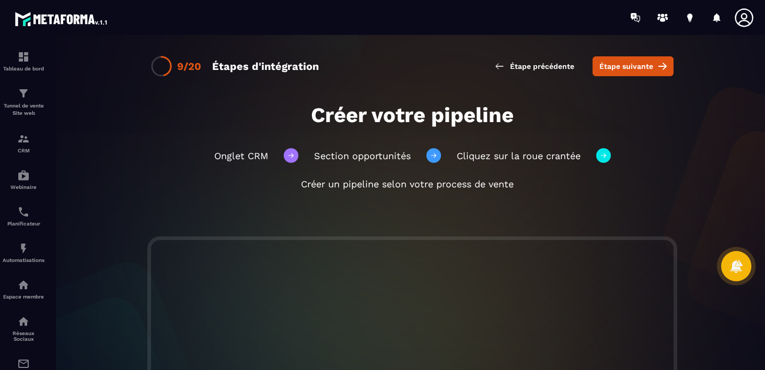 Image resolution: width=765 pixels, height=370 pixels. Describe the element at coordinates (534, 66) in the screenshot. I see `button: Étape précédente` at that location.